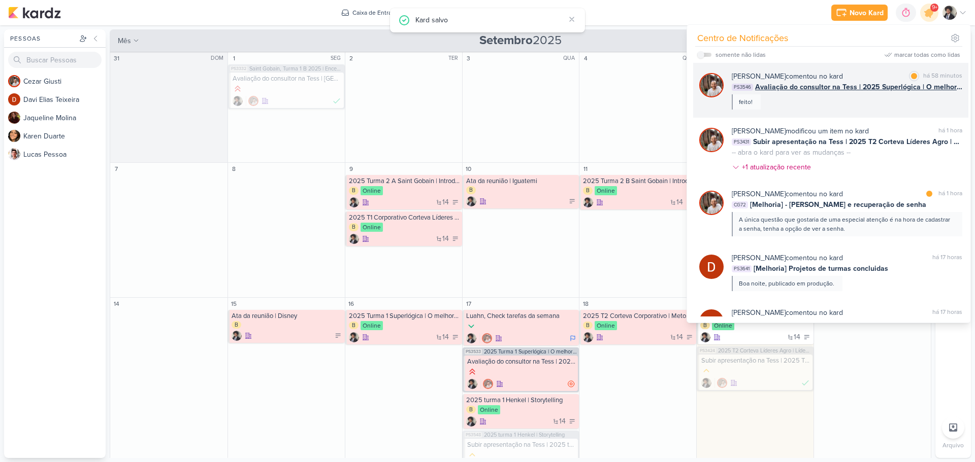 Image resolution: width=975 pixels, height=462 pixels. What do you see at coordinates (404, 316) in the screenshot?
I see `div: 2025 Turma 1 Superlógica | O melhor do Conflito` at bounding box center [404, 316].